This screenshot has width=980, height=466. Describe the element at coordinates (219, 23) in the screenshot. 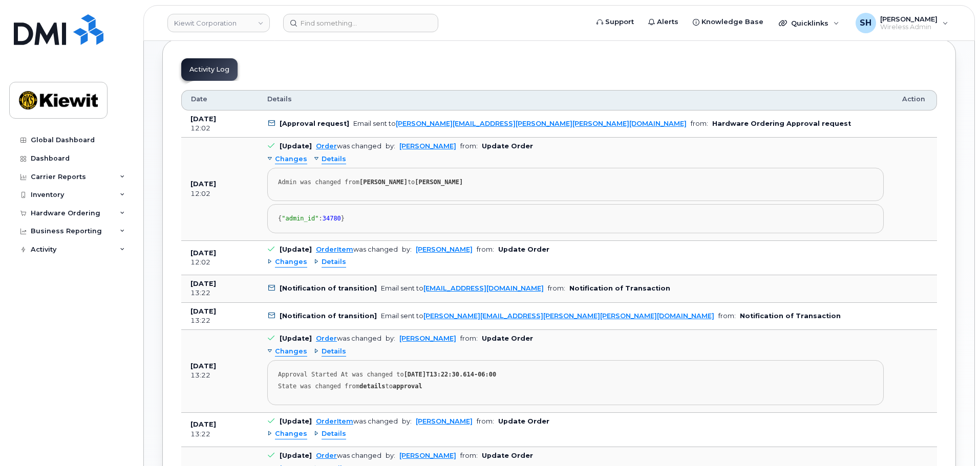

I see `a: Kiewit Corporation` at that location.